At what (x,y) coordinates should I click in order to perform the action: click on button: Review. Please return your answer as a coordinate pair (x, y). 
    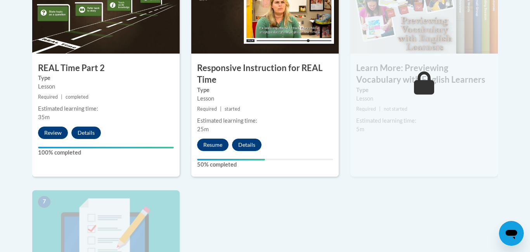
    Looking at the image, I should click on (53, 133).